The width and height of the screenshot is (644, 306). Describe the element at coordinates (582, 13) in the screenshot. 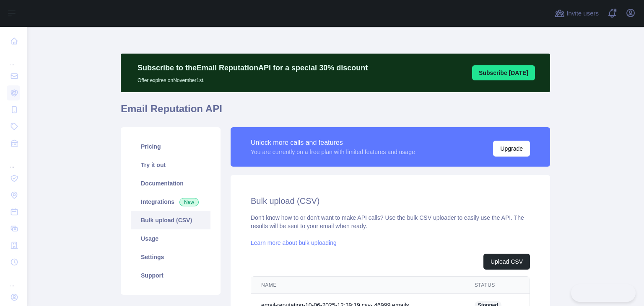

I see `span: Invite users` at that location.